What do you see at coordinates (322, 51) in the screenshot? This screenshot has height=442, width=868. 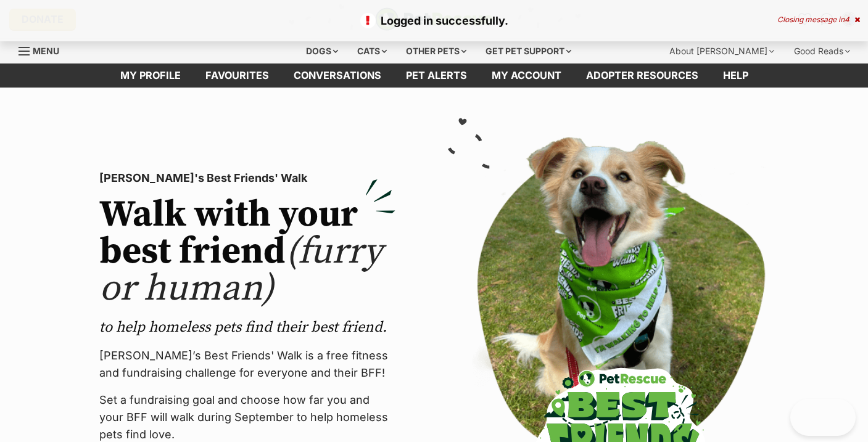 I see `div: Dogs` at bounding box center [322, 51].